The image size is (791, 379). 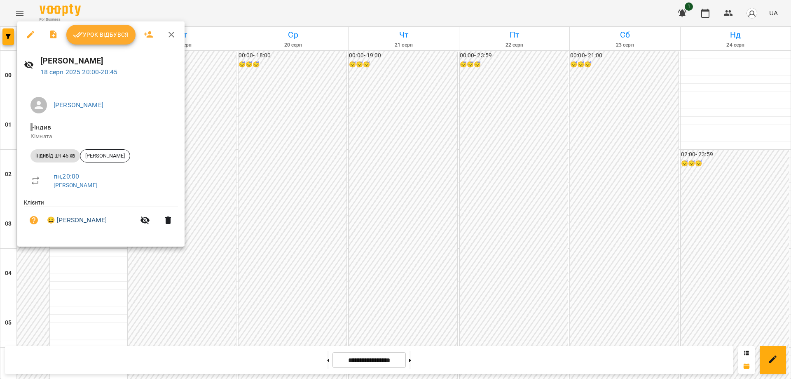 I want to click on span: індивід шч 45 хв, so click(x=55, y=156).